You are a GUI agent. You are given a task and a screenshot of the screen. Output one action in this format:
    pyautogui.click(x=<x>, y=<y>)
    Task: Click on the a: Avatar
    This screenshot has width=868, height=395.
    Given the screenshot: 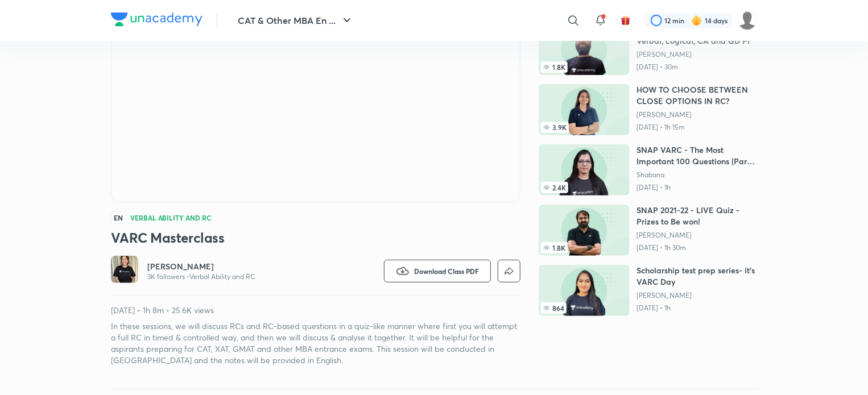 What is the action you would take?
    pyautogui.click(x=124, y=270)
    